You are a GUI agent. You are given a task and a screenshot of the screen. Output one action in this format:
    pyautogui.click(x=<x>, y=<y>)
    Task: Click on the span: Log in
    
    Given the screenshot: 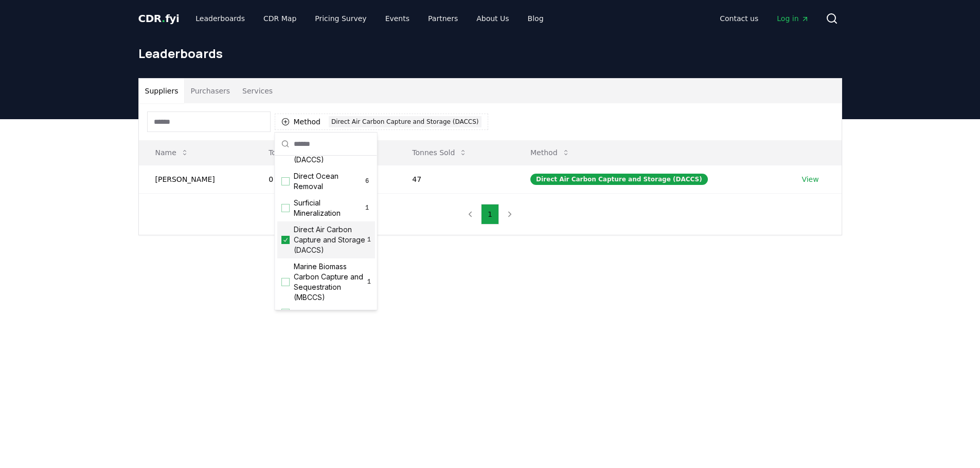 What is the action you would take?
    pyautogui.click(x=792, y=18)
    